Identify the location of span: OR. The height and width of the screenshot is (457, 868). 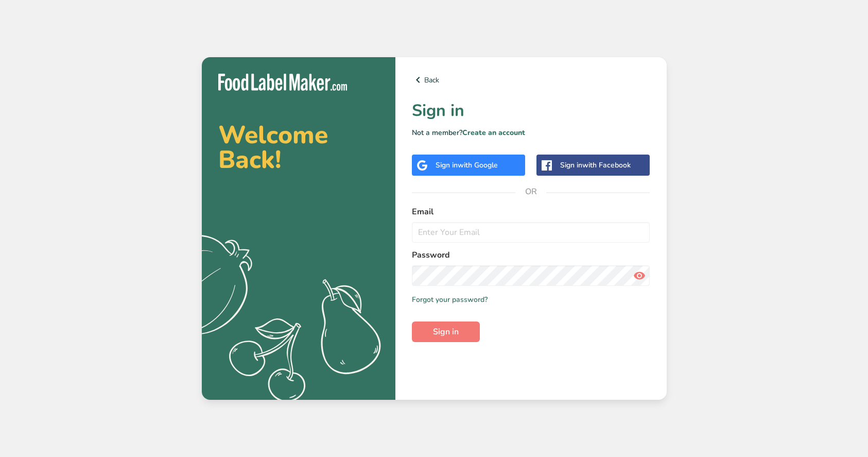
(530, 192).